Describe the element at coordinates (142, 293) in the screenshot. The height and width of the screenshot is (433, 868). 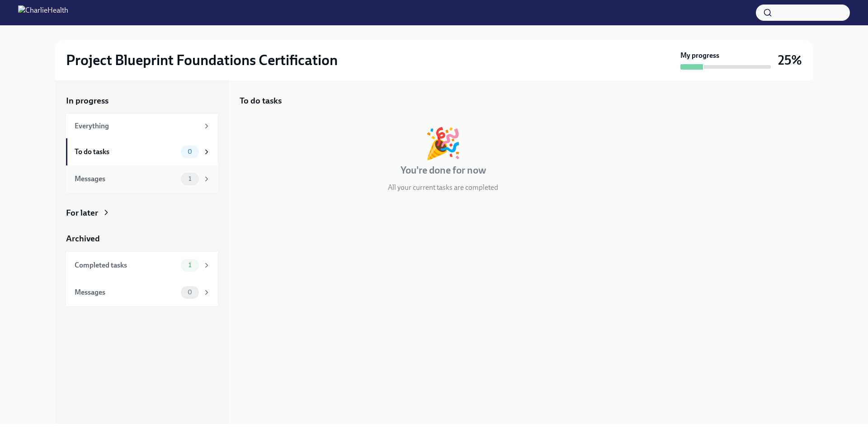
I see `a: Messages0` at that location.